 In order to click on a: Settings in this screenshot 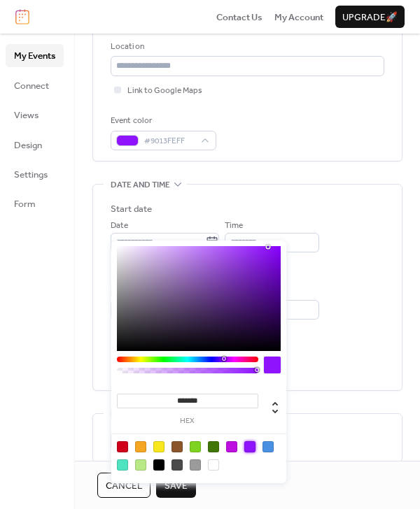, I will do `click(34, 174)`.